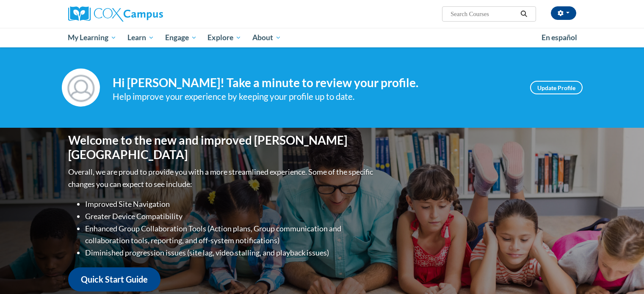 The image size is (644, 294). Describe the element at coordinates (224, 37) in the screenshot. I see `span: Explore` at that location.